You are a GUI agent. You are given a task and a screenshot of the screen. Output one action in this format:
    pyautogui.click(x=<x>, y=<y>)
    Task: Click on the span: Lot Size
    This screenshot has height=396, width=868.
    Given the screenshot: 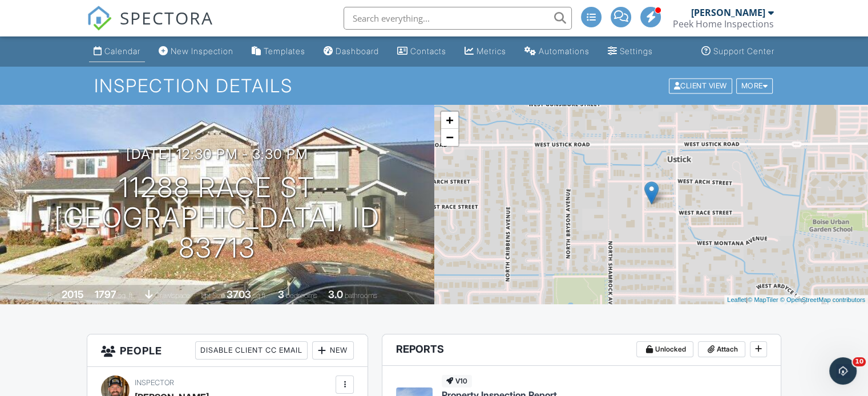 What is the action you would take?
    pyautogui.click(x=213, y=295)
    